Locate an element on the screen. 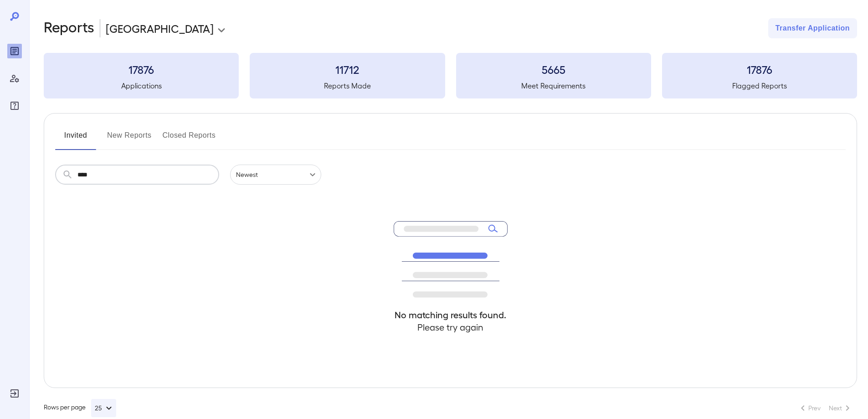 The width and height of the screenshot is (868, 419). div: Log Out is located at coordinates (15, 394).